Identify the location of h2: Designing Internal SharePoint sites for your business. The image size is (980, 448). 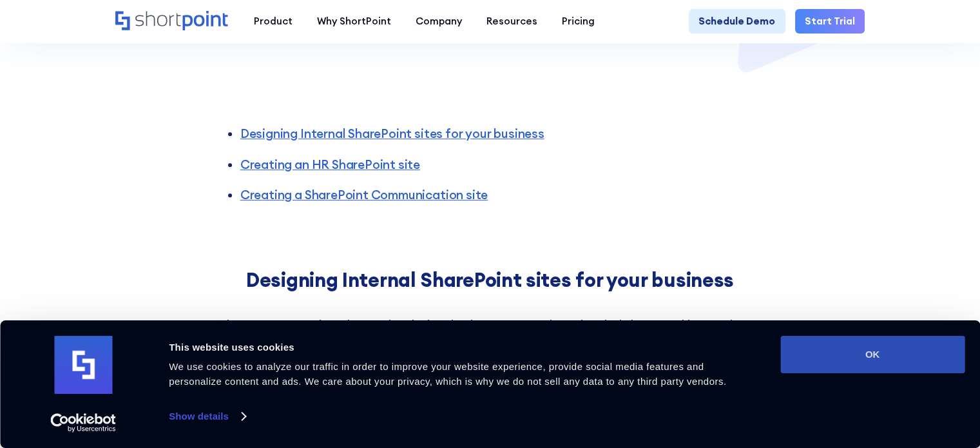
(490, 280).